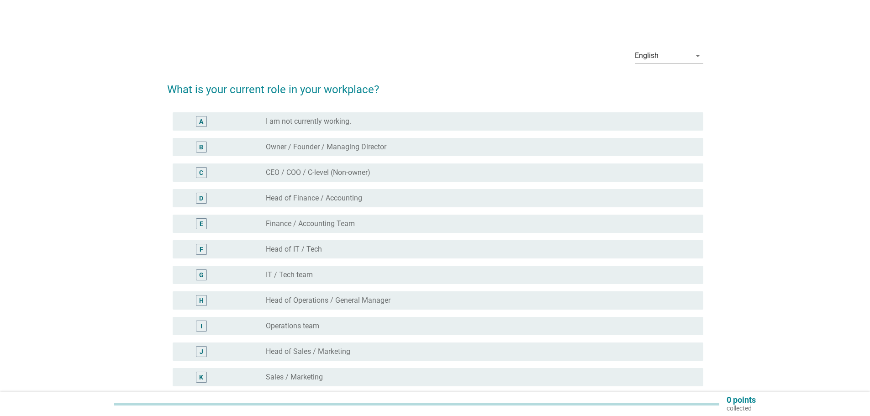 The width and height of the screenshot is (870, 416). I want to click on div: J, so click(201, 352).